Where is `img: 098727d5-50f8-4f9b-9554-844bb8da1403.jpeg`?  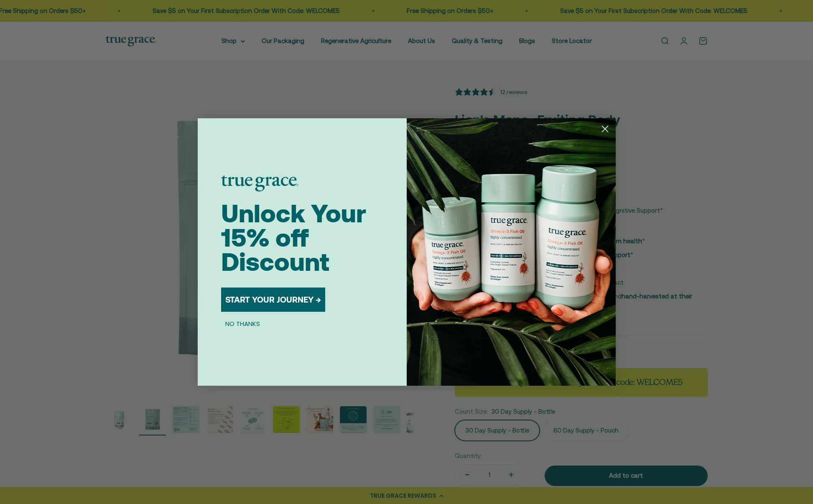 img: 098727d5-50f8-4f9b-9554-844bb8da1403.jpeg is located at coordinates (511, 252).